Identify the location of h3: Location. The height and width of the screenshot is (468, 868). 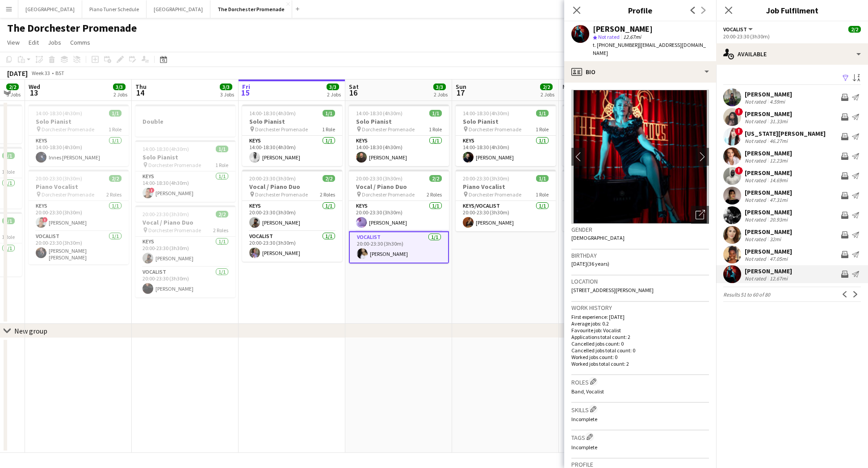
(640, 282).